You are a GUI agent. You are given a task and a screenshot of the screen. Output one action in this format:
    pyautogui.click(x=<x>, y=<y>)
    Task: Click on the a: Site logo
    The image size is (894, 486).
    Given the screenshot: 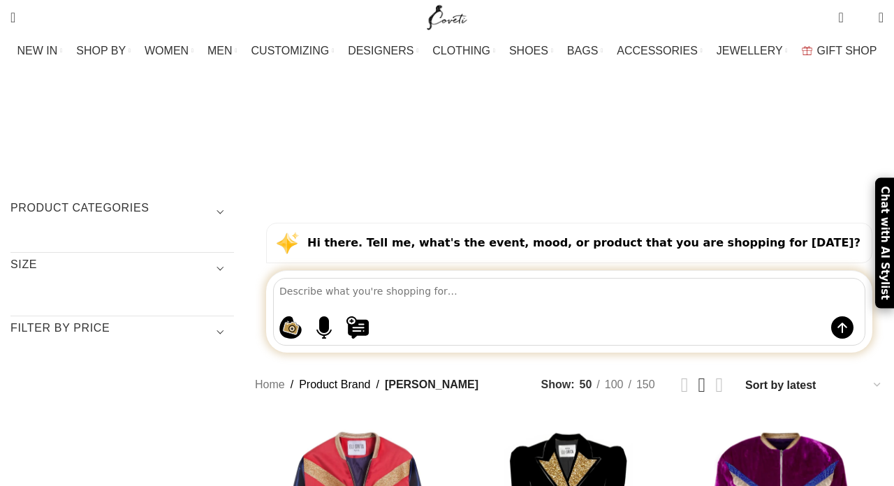 What is the action you would take?
    pyautogui.click(x=447, y=16)
    